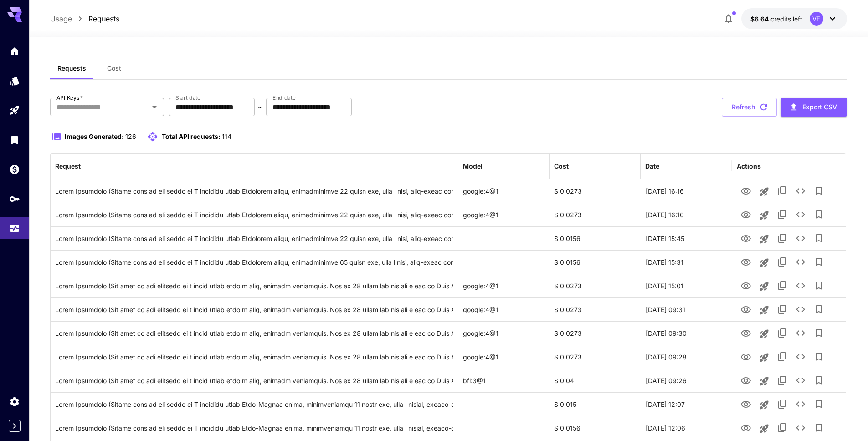  Describe the element at coordinates (687, 357) in the screenshot. I see `div: 27 Aug, 2025 09:28` at that location.